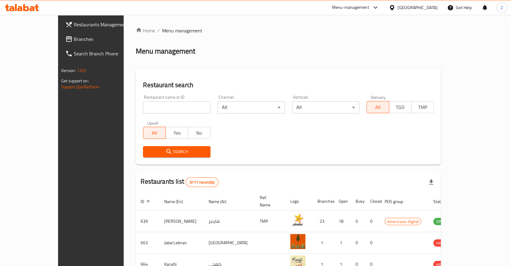 This screenshot has width=511, height=266. I want to click on span: Ref. Name, so click(269, 201).